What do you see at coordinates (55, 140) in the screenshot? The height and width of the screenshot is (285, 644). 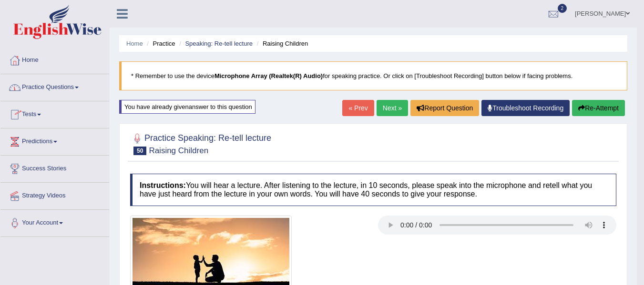 I see `a: Predictions` at bounding box center [55, 140].